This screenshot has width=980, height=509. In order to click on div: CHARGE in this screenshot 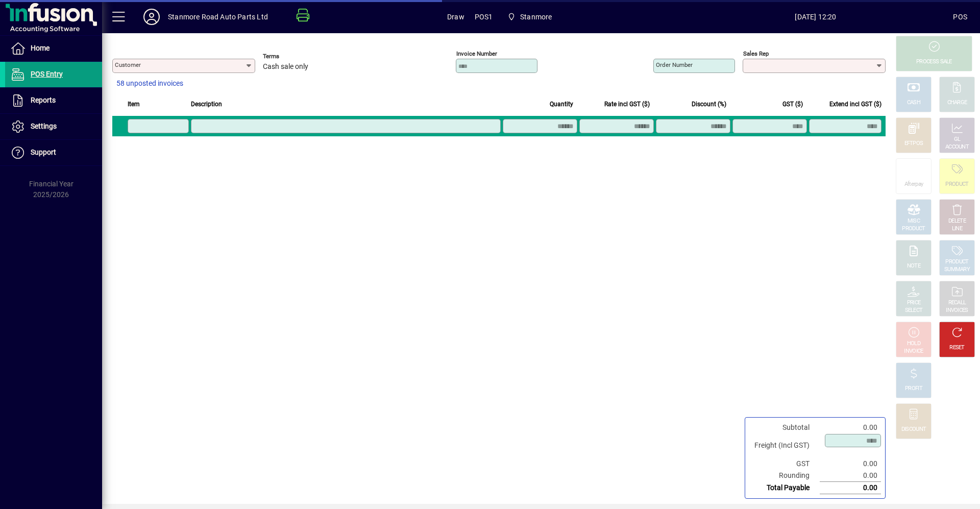, I will do `click(957, 103)`.